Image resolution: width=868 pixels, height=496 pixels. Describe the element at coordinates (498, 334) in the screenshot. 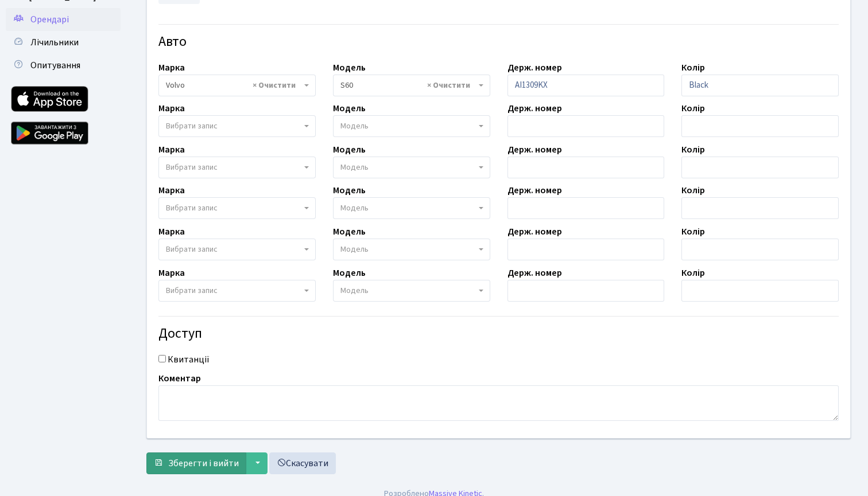

I see `h4: Доступ` at that location.